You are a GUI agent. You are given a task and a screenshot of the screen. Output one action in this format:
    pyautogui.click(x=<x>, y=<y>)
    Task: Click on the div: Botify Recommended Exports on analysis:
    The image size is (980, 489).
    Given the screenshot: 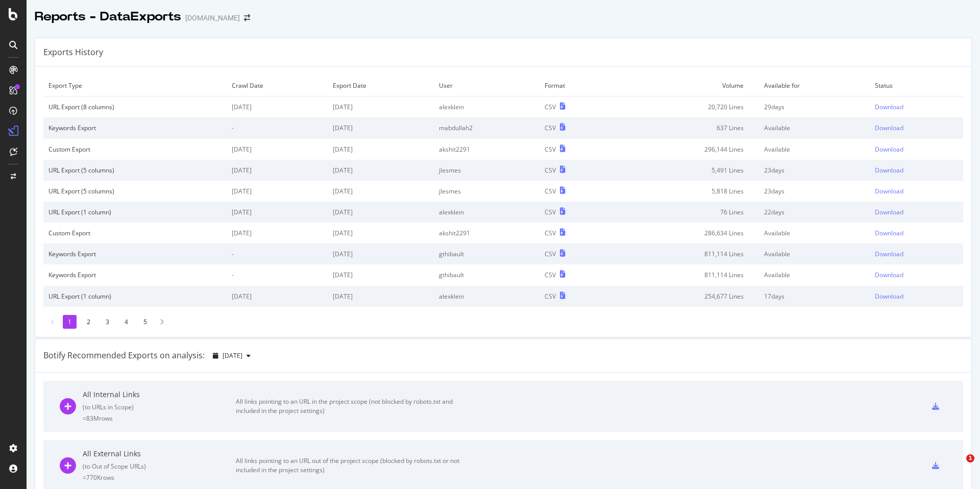 What is the action you would take?
    pyautogui.click(x=124, y=355)
    